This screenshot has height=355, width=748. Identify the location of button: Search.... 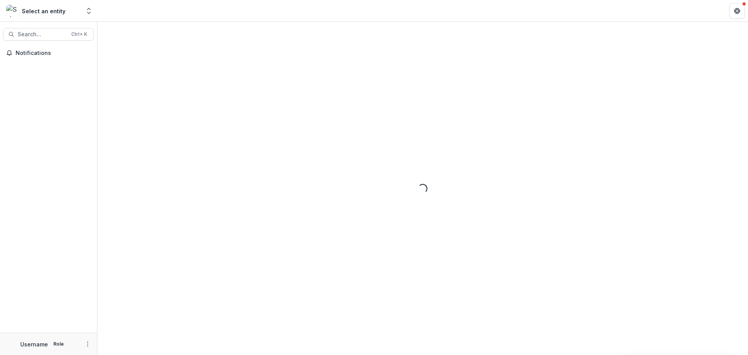
(48, 34).